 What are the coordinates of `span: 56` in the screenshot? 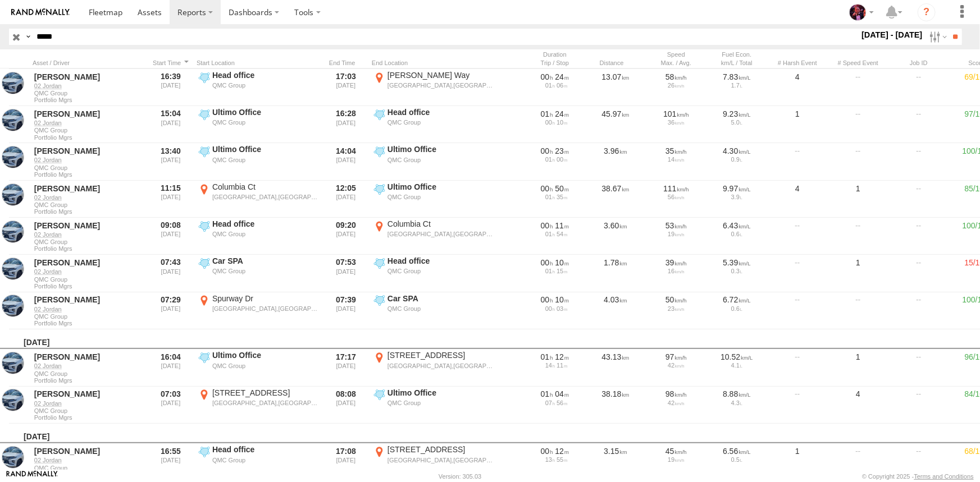 It's located at (562, 403).